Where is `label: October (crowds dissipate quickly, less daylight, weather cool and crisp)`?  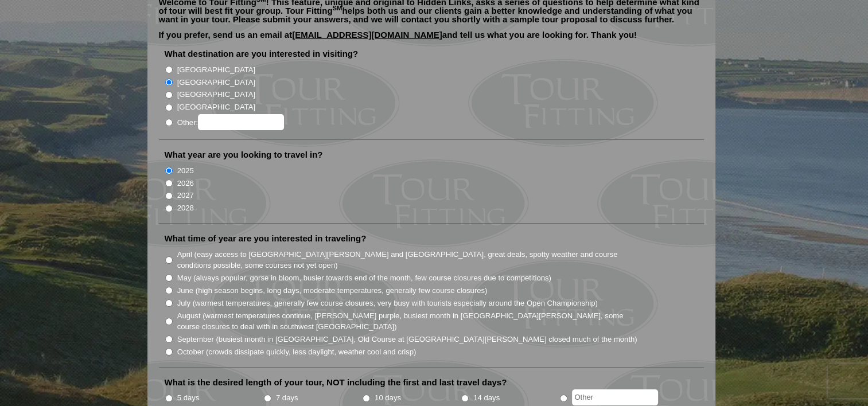
label: October (crowds dissipate quickly, less daylight, weather cool and crisp) is located at coordinates (297, 353).